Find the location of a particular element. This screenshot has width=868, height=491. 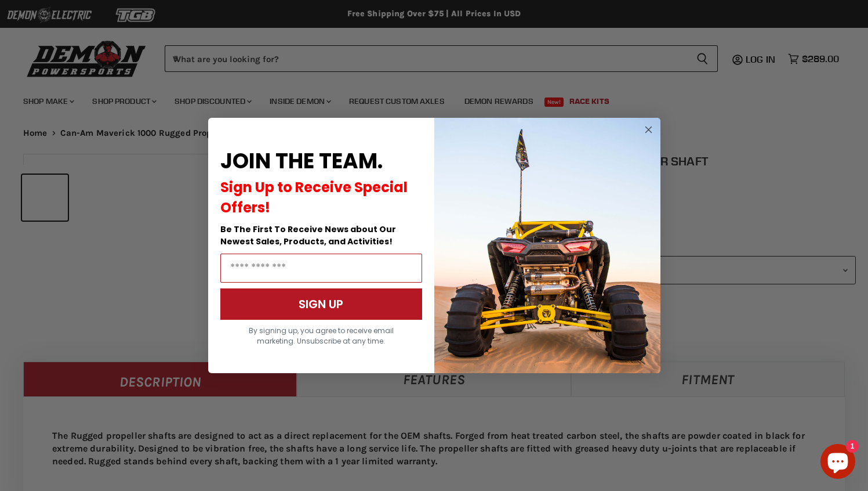

button: SIGN UP is located at coordinates (321, 304).